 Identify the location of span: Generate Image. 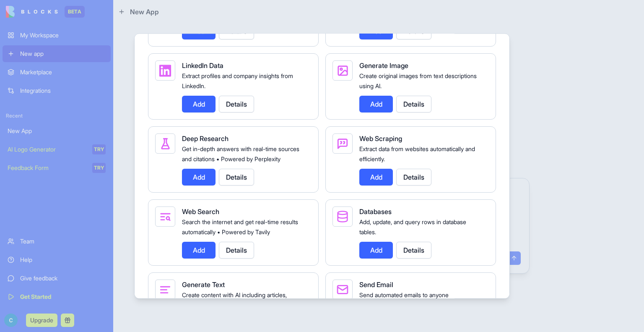
(384, 65).